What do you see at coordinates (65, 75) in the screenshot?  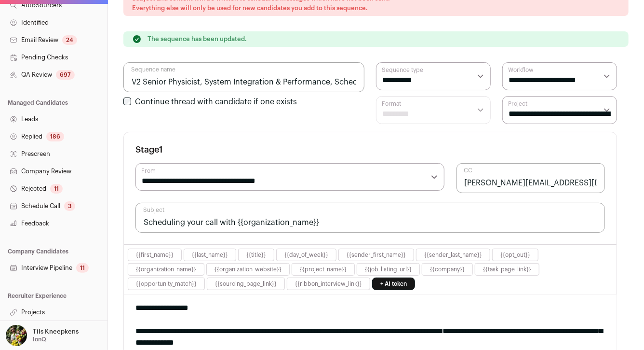 I see `div: 697` at bounding box center [65, 75].